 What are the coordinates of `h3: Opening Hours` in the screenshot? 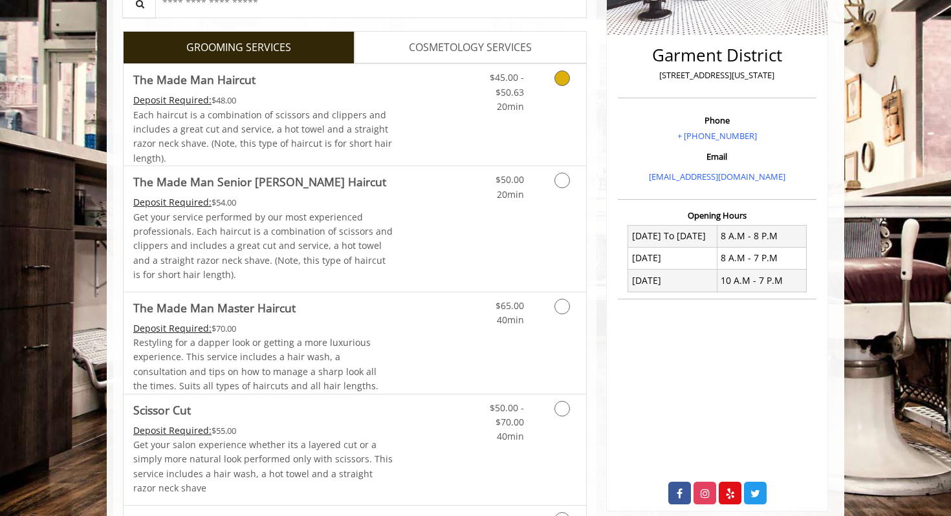 It's located at (717, 216).